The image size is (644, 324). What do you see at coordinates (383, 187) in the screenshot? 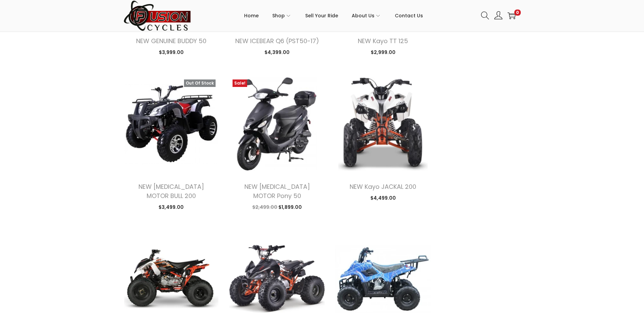
I see `a: NEW Kayo JACKAL 200` at bounding box center [383, 187].